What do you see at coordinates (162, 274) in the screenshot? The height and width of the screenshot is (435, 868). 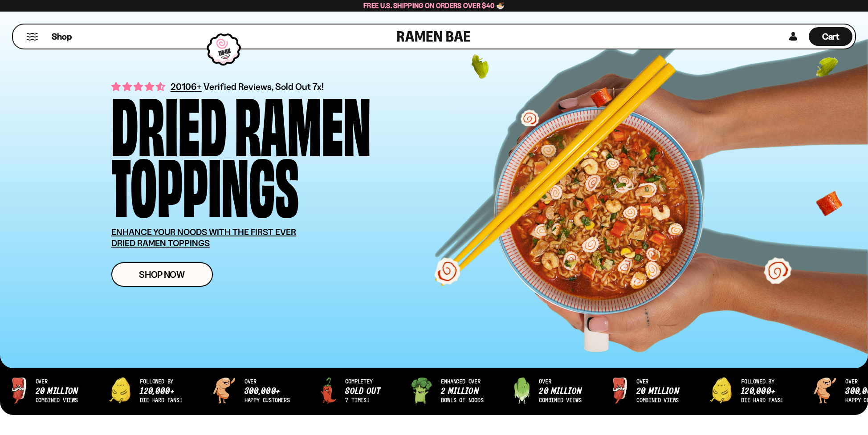 I see `span: Shop Now` at bounding box center [162, 274].